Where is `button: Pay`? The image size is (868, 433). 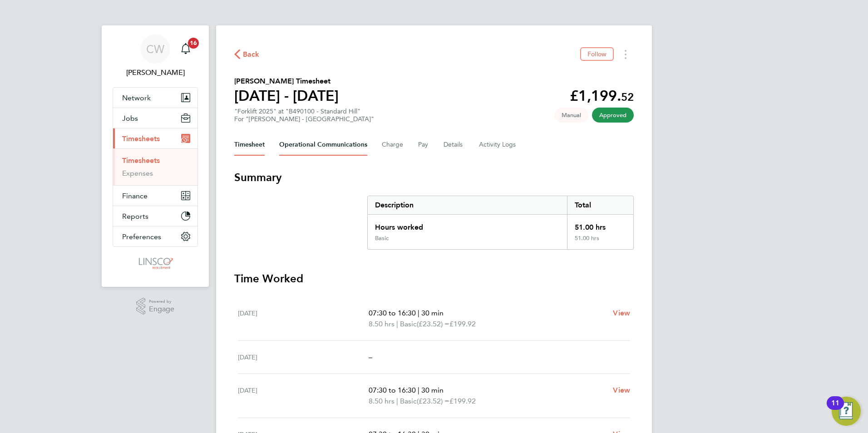
button: Pay is located at coordinates (424, 145).